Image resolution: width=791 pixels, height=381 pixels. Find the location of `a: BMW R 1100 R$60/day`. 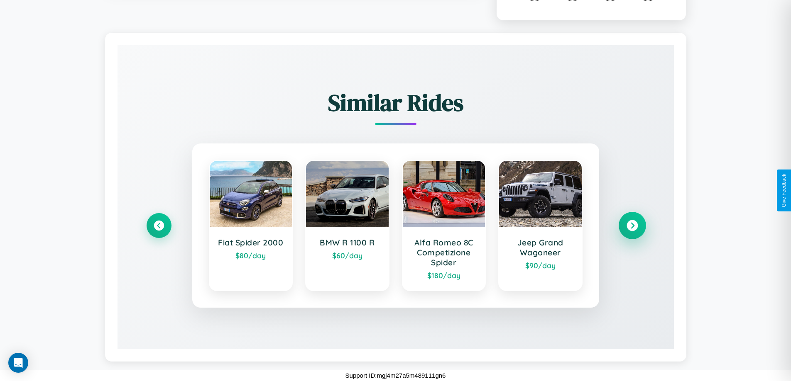

a: BMW R 1100 R$60/day is located at coordinates (347, 226).